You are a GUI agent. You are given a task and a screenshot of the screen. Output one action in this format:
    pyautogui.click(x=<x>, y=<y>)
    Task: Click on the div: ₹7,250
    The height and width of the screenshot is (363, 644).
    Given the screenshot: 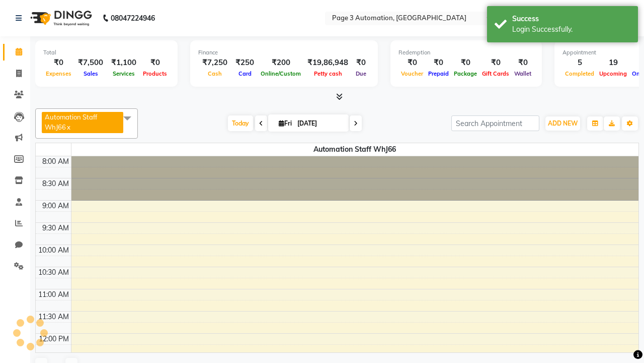 What is the action you would take?
    pyautogui.click(x=215, y=62)
    